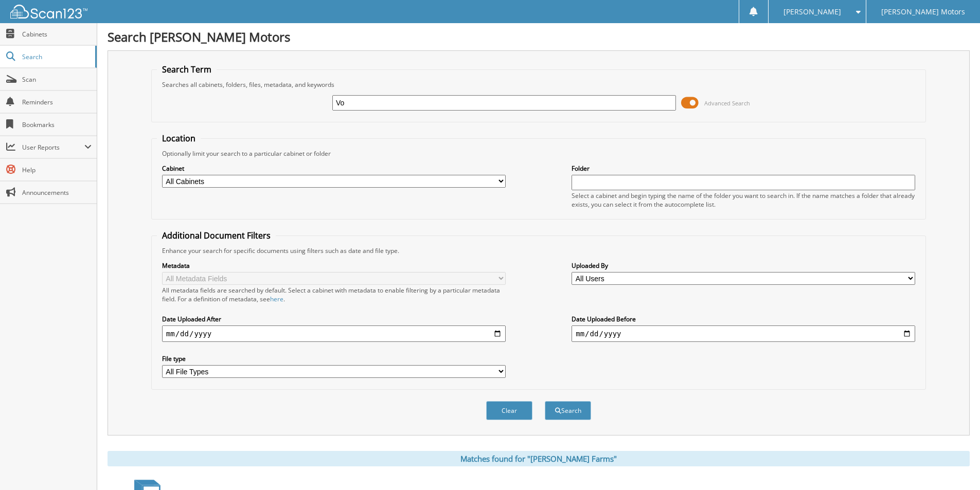 The width and height of the screenshot is (980, 490). Describe the element at coordinates (744, 200) in the screenshot. I see `div: Select a cabinet and begin typing the name of the folder you want to search in. If the name match...` at that location.